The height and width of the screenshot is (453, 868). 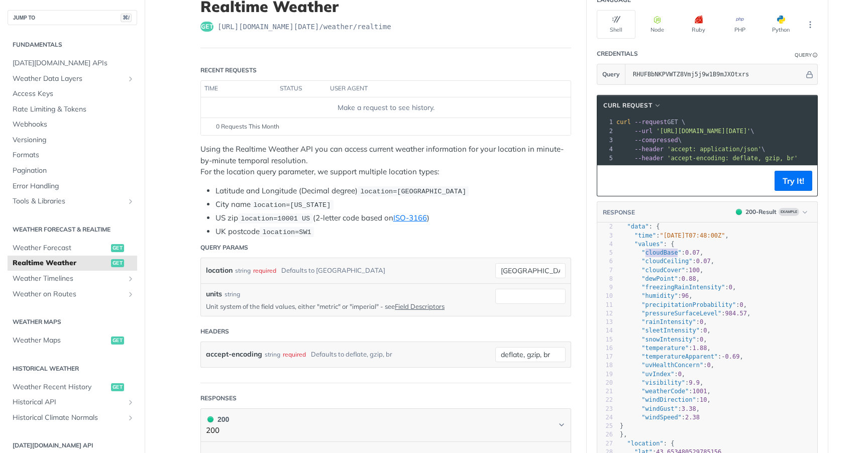 I want to click on div: 200, so click(x=217, y=420).